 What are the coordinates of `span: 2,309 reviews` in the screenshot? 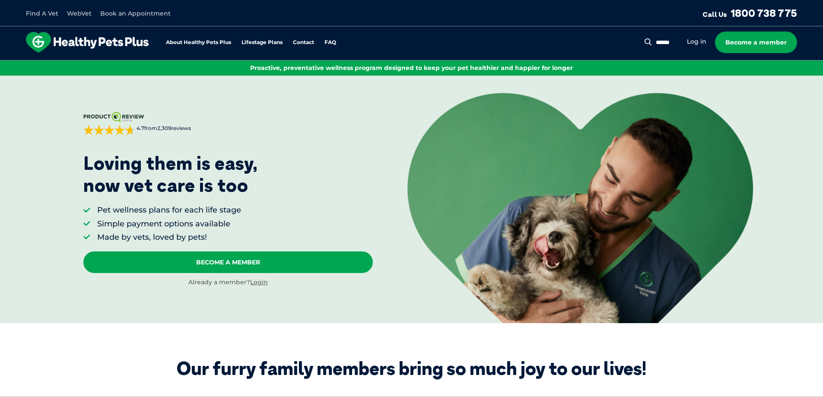 It's located at (174, 128).